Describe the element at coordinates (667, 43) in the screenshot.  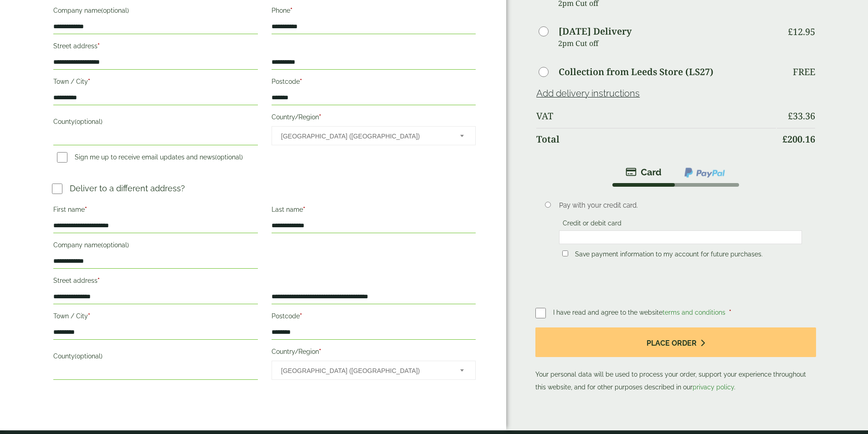
I see `p: 2pm Cut off` at that location.